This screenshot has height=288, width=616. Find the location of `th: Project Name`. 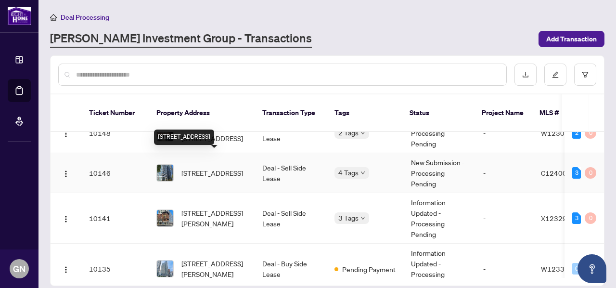

th: Project Name is located at coordinates (503, 113).